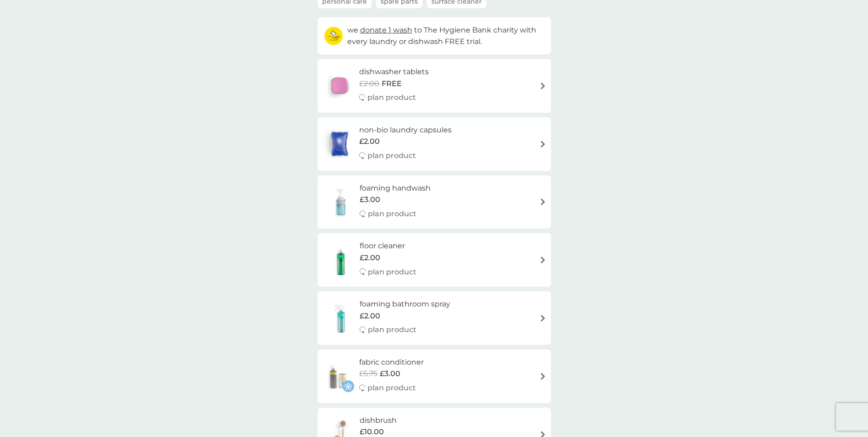  What do you see at coordinates (339, 144) in the screenshot?
I see `img: non-bio laundry capsules` at bounding box center [339, 144].